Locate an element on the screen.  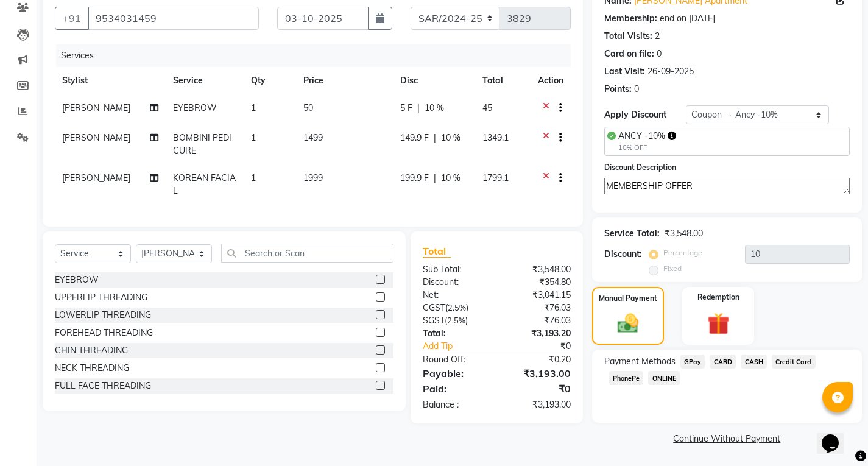
div: ₹3,041.15 is located at coordinates (537, 295).